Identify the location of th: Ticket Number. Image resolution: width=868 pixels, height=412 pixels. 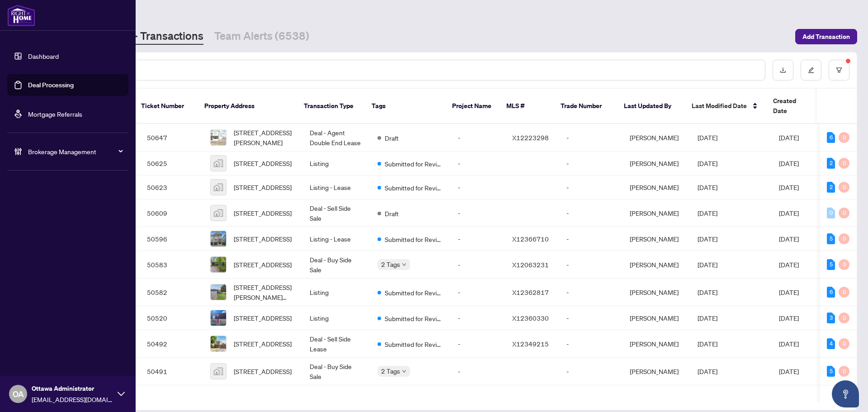
(165, 106).